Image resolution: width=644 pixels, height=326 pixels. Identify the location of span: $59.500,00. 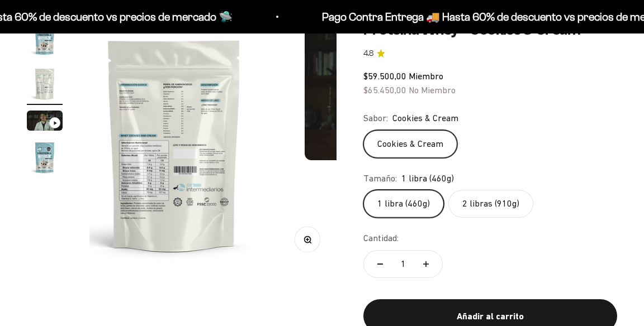
(384, 76).